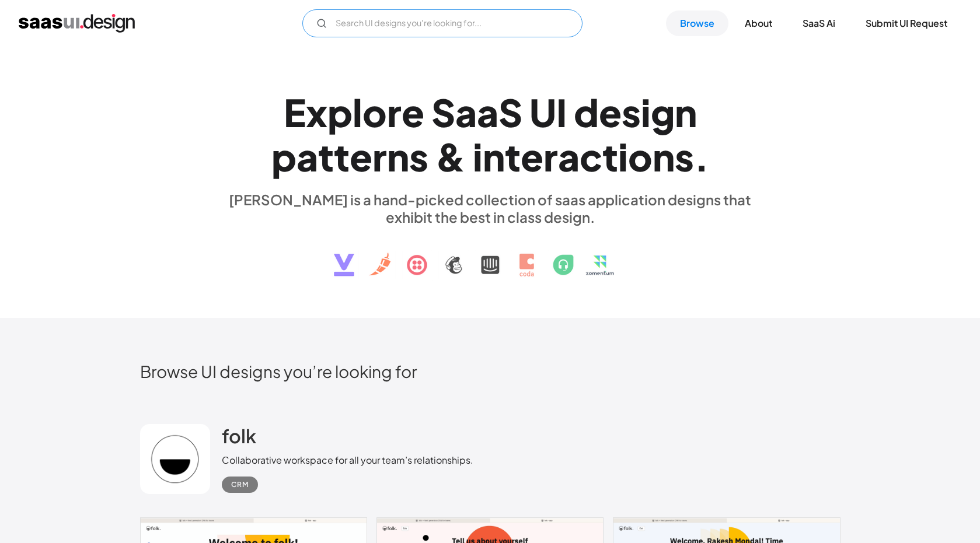 This screenshot has width=980, height=543. Describe the element at coordinates (239, 436) in the screenshot. I see `h2: folk` at that location.